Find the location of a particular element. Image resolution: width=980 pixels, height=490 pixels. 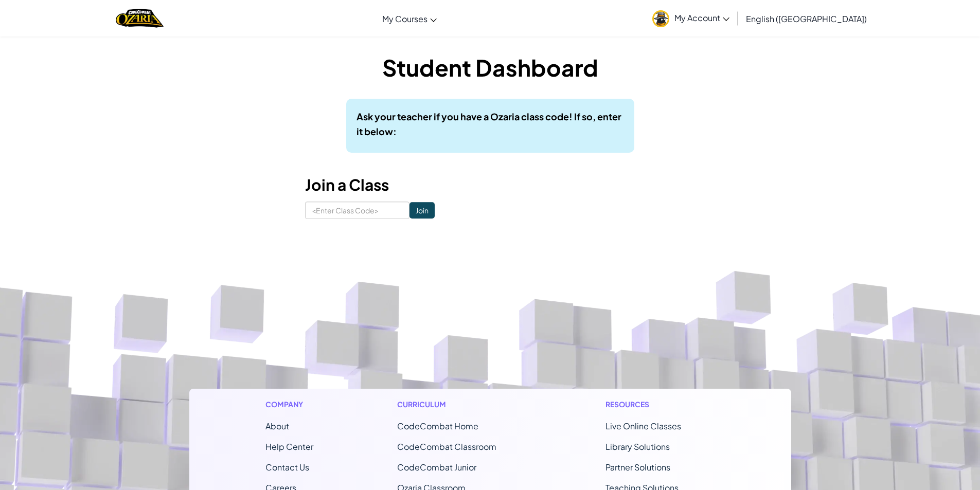

a: Ozaria by CodeCombat logo is located at coordinates (140, 18).